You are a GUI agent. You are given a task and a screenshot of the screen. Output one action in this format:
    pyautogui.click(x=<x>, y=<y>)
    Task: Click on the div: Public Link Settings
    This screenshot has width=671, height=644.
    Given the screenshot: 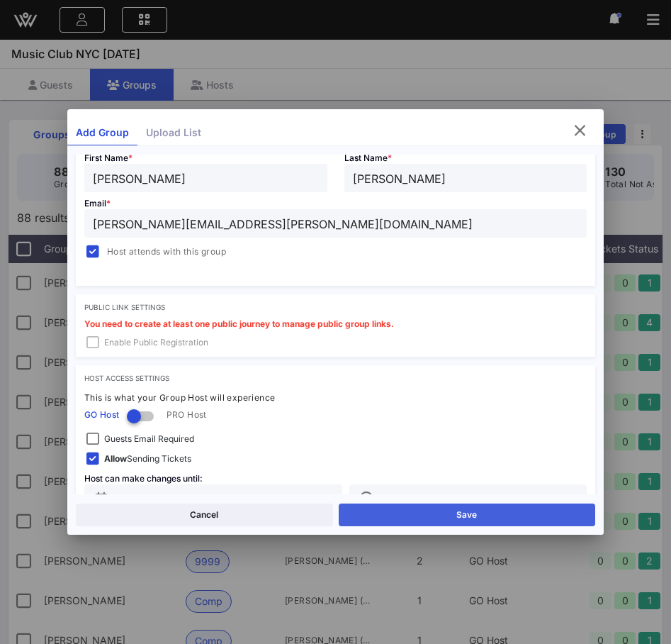 What is the action you would take?
    pyautogui.click(x=336, y=307)
    